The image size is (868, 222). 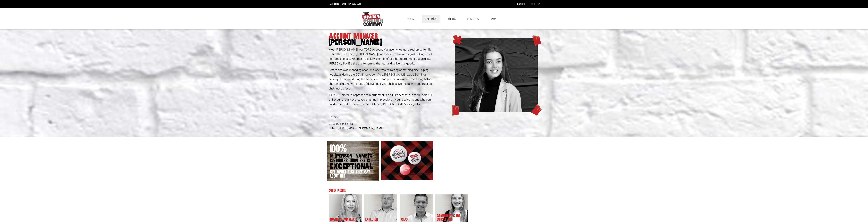 I want to click on p: Community Care Consultant, so click(x=450, y=218).